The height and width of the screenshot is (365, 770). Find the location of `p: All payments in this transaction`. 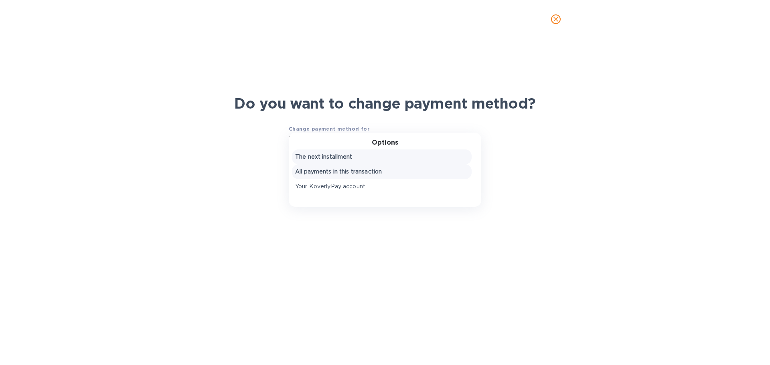

p: All payments in this transaction is located at coordinates (382, 172).